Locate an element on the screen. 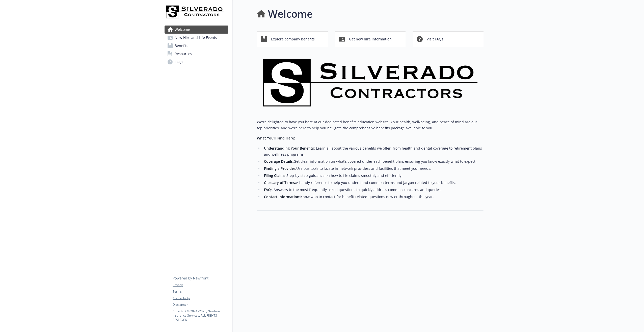 This screenshot has height=332, width=644. a: Accessibility is located at coordinates (200, 298).